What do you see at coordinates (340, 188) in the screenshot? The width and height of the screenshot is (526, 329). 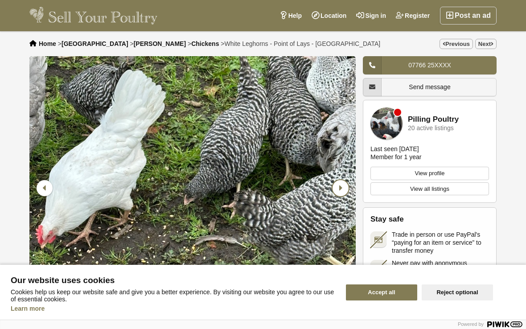 I see `div: Next slide` at bounding box center [340, 188].